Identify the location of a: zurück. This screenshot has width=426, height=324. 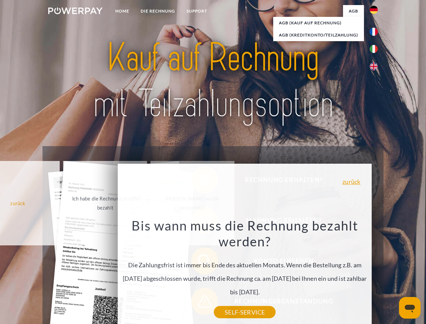
(351, 181).